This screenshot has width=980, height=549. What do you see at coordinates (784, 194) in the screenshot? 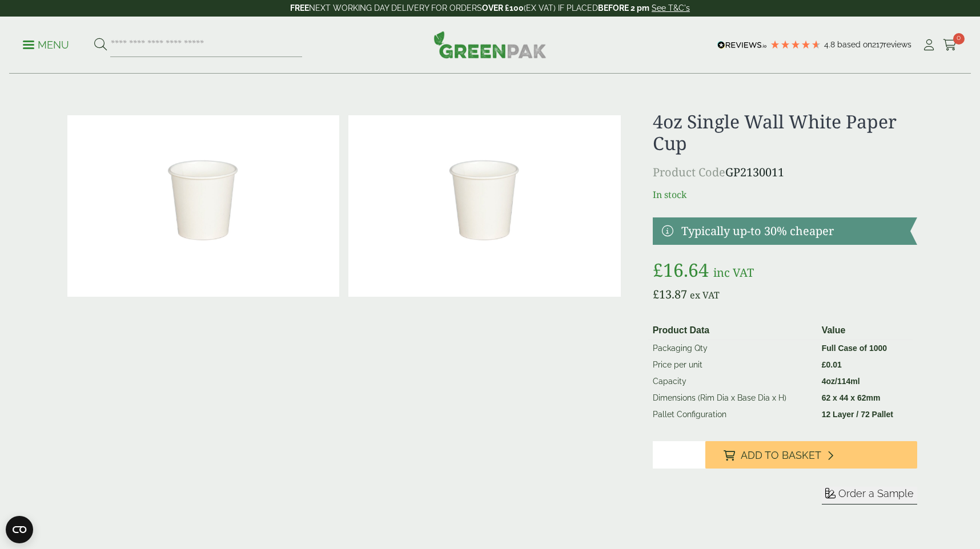
I see `p: In stock` at bounding box center [784, 194].